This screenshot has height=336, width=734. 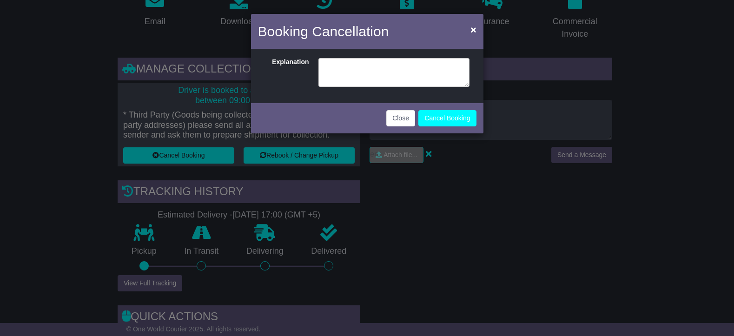 I want to click on button: Cancel Booking, so click(x=447, y=118).